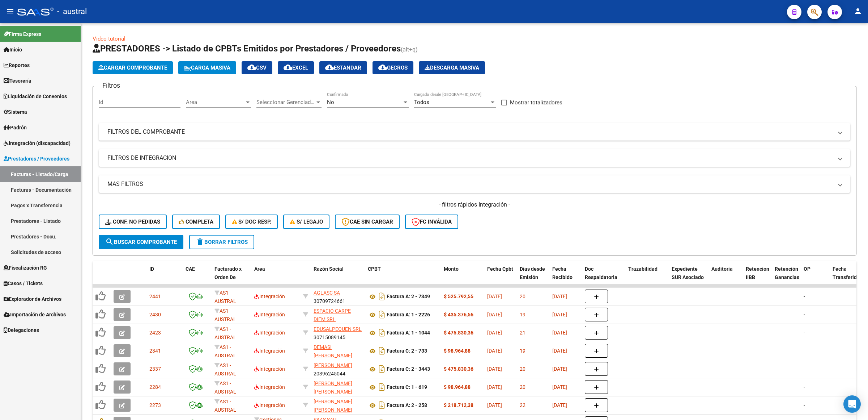 This screenshot has height=420, width=868. What do you see at coordinates (207, 68) in the screenshot?
I see `button: Carga Masiva` at bounding box center [207, 68].